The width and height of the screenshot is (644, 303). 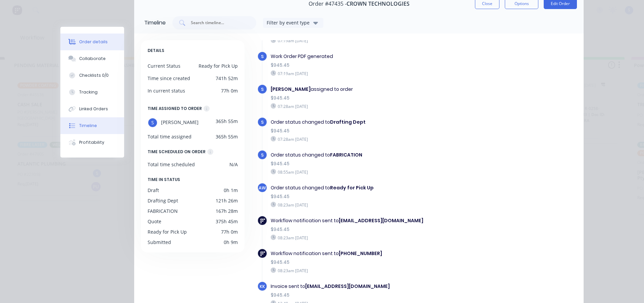 What do you see at coordinates (218, 23) in the screenshot?
I see `input: Search timeline...` at bounding box center [218, 23].